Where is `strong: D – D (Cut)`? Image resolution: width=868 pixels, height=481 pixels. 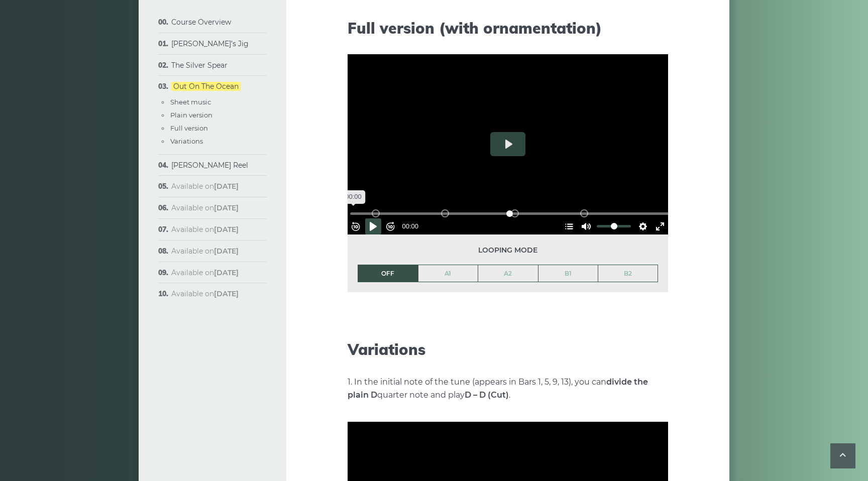 strong: D – D (Cut) is located at coordinates (486, 395).